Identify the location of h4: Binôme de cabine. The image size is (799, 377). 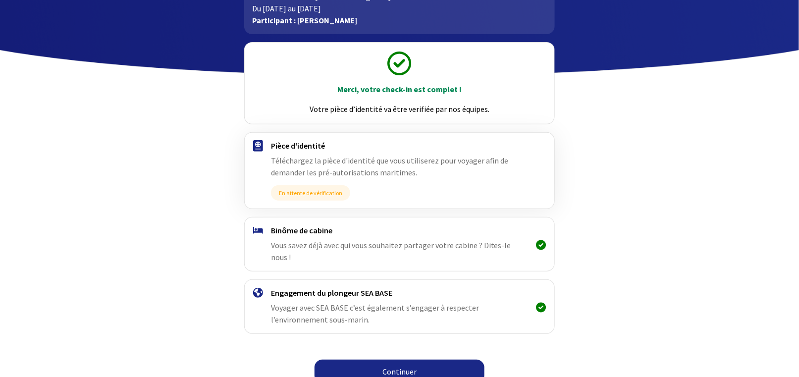
(399, 230).